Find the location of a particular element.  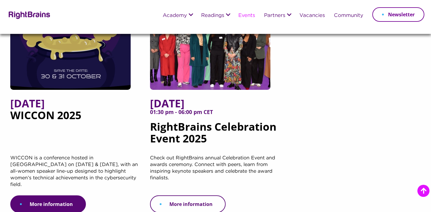

h5: WICCON 2025 is located at coordinates (76, 126).